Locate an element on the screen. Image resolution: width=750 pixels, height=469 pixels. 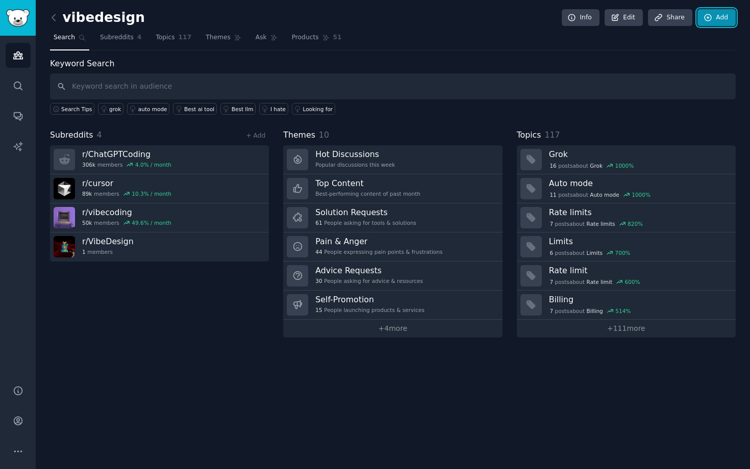
h3: r/ ChatGPTCoding is located at coordinates (127, 154).